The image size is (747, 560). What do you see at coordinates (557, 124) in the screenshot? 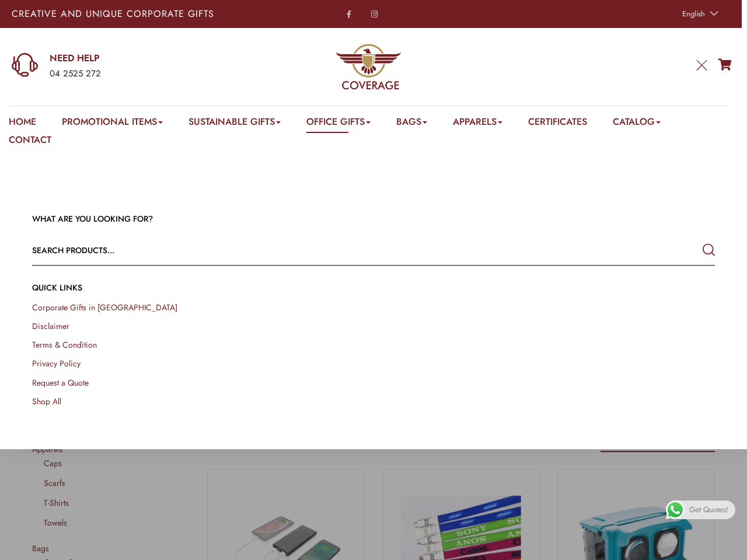
I see `a: Certificates` at bounding box center [557, 124].